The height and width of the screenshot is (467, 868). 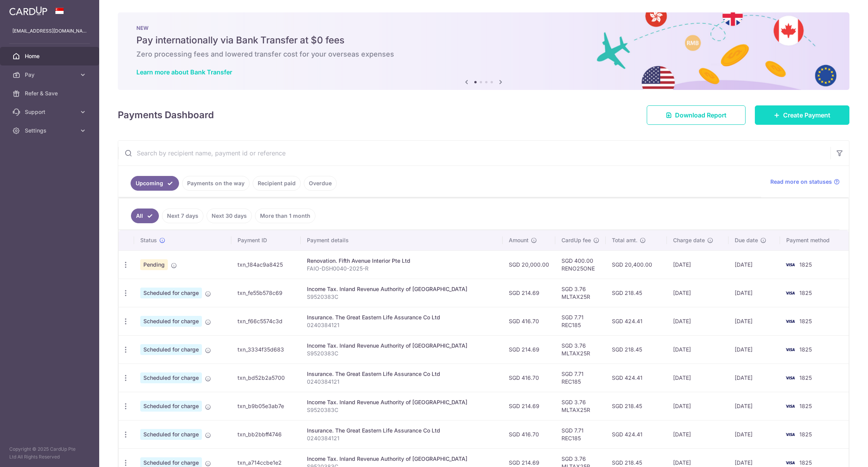 I want to click on p: FAIO-DSH0040-2025-R, so click(x=402, y=269).